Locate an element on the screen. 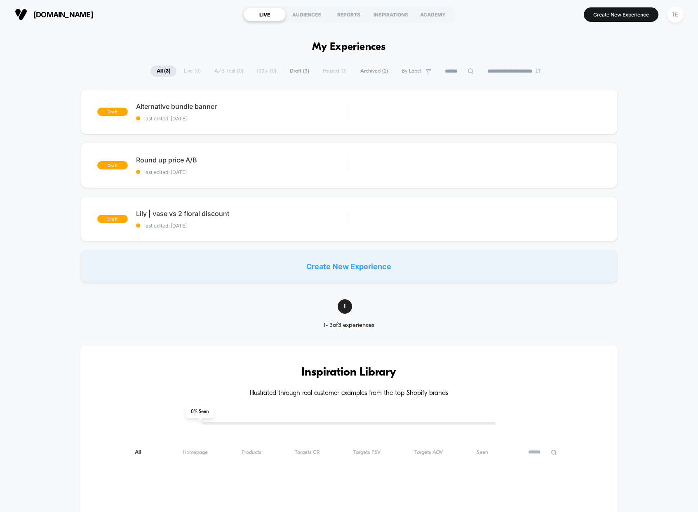 This screenshot has height=512, width=698. div: 1 - 3 of 3 experiences is located at coordinates (349, 325).